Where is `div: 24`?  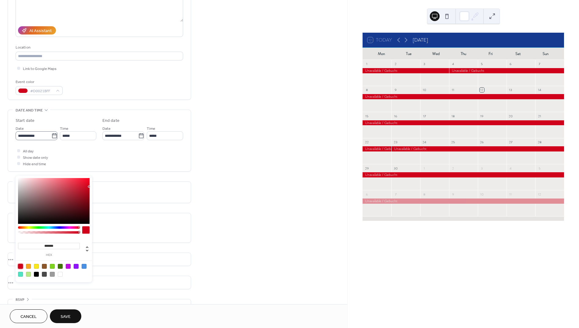 div: 24 is located at coordinates (424, 142).